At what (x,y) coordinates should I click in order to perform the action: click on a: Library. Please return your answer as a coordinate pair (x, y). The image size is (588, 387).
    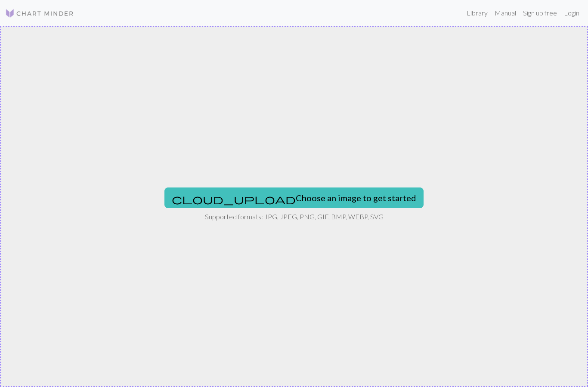
    Looking at the image, I should click on (477, 13).